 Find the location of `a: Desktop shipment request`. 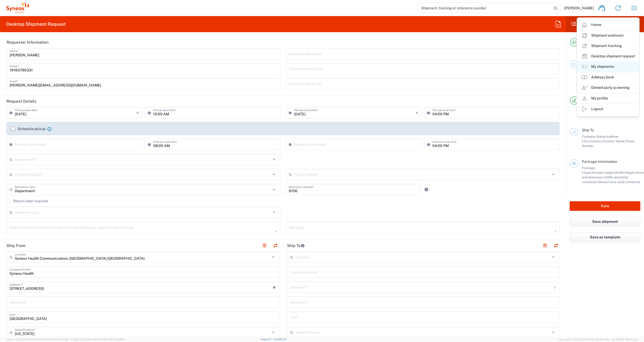

a: Desktop shipment request is located at coordinates (608, 56).